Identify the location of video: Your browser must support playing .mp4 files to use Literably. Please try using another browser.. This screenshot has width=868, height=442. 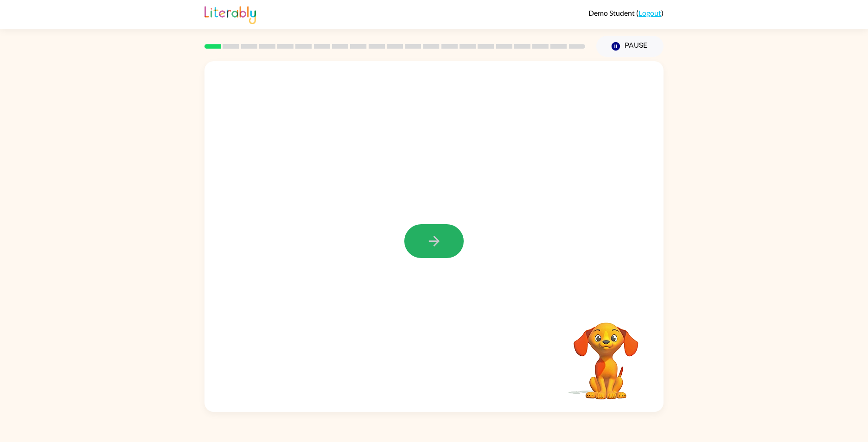
(606, 355).